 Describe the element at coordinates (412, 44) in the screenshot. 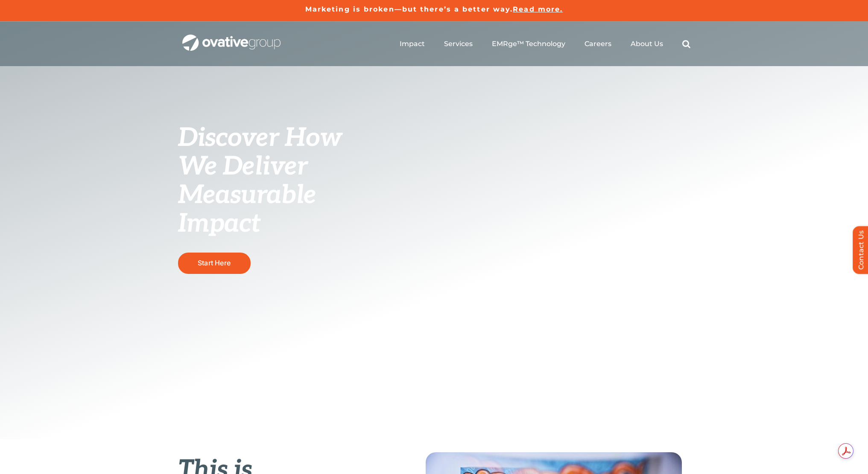

I see `a: Impact` at that location.